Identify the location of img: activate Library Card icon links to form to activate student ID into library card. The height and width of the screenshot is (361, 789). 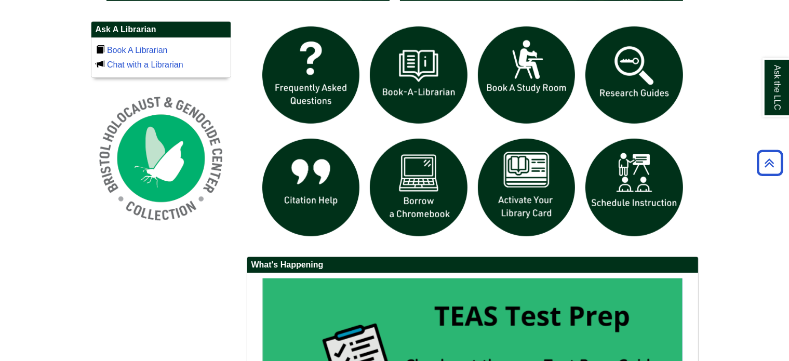
(526, 187).